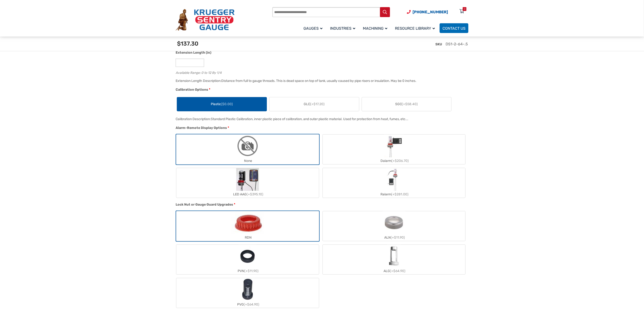 This screenshot has width=644, height=311. What do you see at coordinates (314, 28) in the screenshot?
I see `a: Gauges` at bounding box center [314, 28].